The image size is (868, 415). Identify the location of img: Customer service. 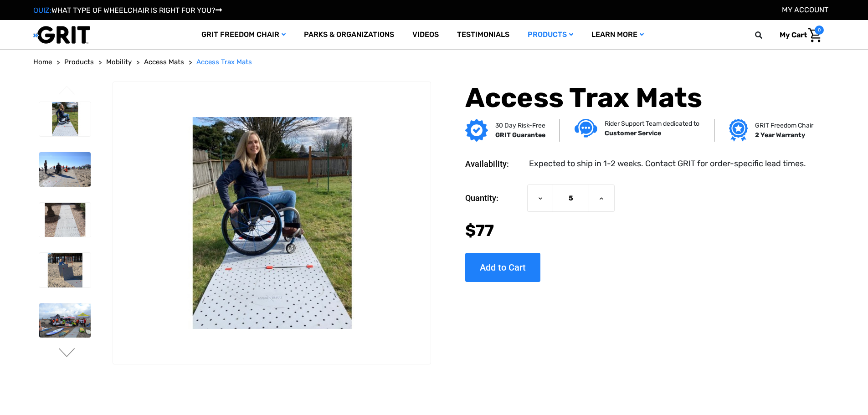
(586, 128).